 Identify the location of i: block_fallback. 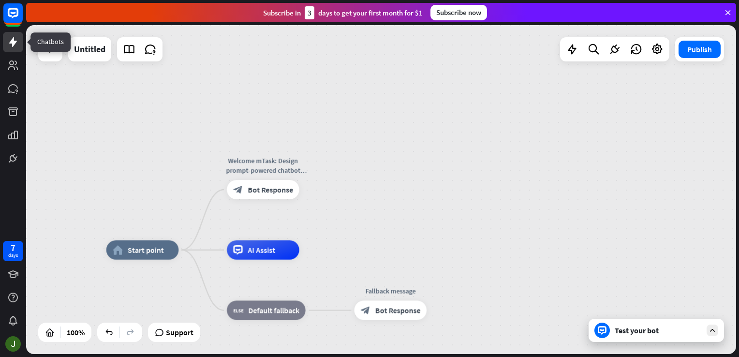
(238, 310).